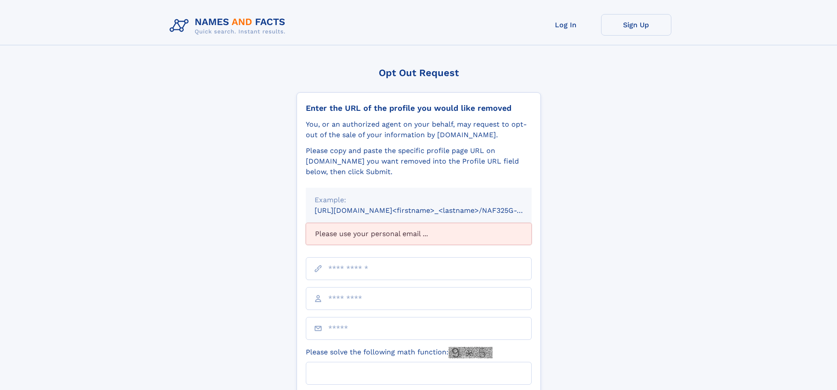  What do you see at coordinates (566, 25) in the screenshot?
I see `a: Log In` at bounding box center [566, 25].